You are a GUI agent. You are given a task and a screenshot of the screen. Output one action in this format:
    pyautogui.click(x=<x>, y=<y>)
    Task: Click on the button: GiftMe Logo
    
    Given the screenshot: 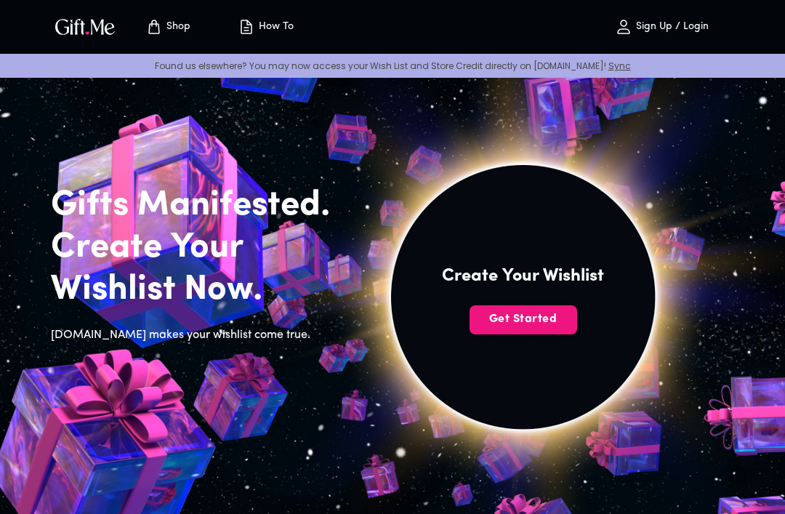 What is the action you would take?
    pyautogui.click(x=85, y=27)
    